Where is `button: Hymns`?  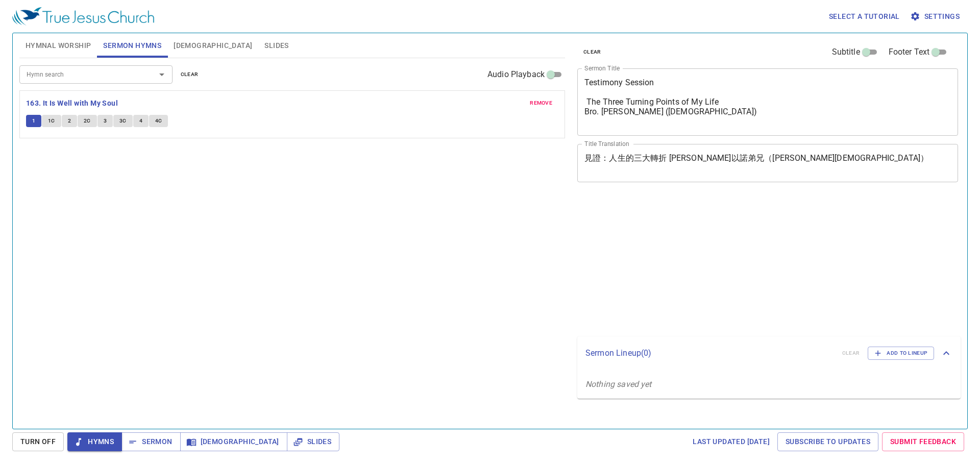 button: Hymns is located at coordinates (94, 441).